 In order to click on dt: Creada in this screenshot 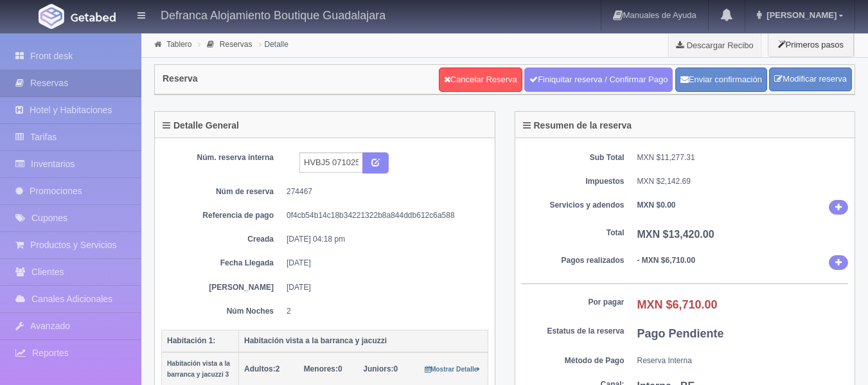, I will do `click(223, 239)`.